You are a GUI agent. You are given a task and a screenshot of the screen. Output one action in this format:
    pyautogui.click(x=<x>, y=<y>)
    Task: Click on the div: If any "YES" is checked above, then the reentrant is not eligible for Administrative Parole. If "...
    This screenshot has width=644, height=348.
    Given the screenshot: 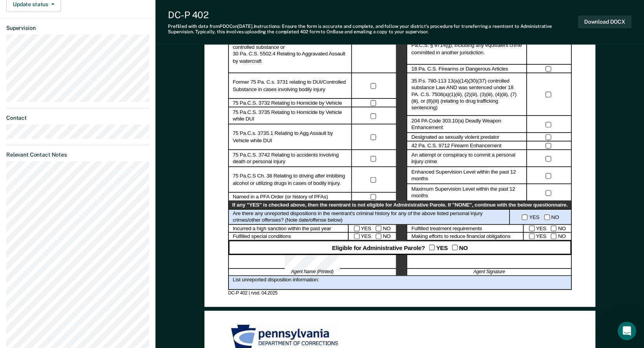 What is the action you would take?
    pyautogui.click(x=399, y=205)
    